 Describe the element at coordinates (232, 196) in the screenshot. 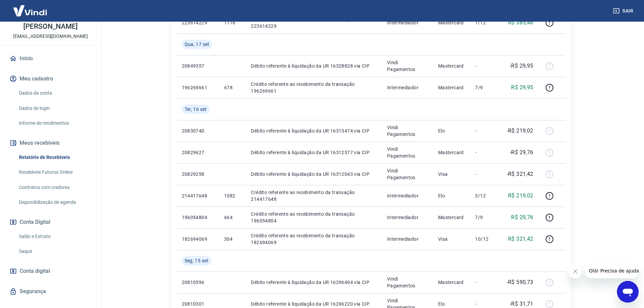

I see `p: 1082` at that location.